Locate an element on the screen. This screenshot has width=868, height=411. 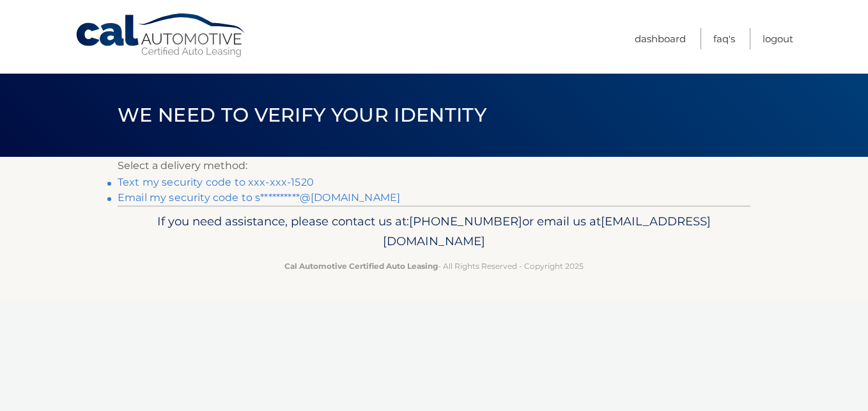
span: We need to verify your identity is located at coordinates (301, 114).